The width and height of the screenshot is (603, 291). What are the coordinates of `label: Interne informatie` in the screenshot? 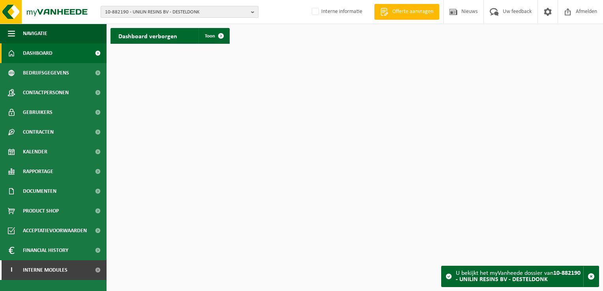 It's located at (336, 12).